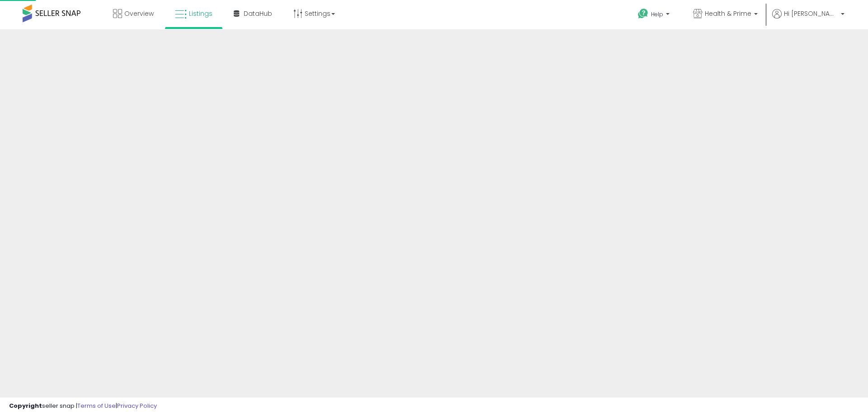 Image resolution: width=868 pixels, height=415 pixels. I want to click on a: Help, so click(654, 15).